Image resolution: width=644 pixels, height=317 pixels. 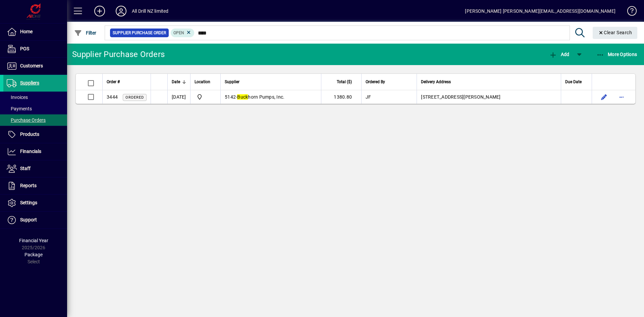 I want to click on a: POS, so click(x=35, y=49).